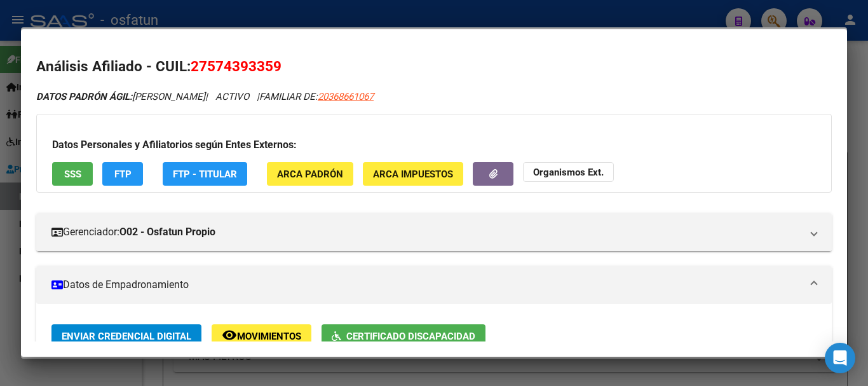 The width and height of the screenshot is (868, 386). I want to click on button: Movimientos, so click(261, 336).